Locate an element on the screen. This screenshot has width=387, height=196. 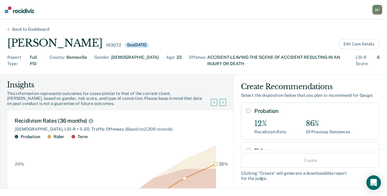
div: 12% is located at coordinates (270, 123).